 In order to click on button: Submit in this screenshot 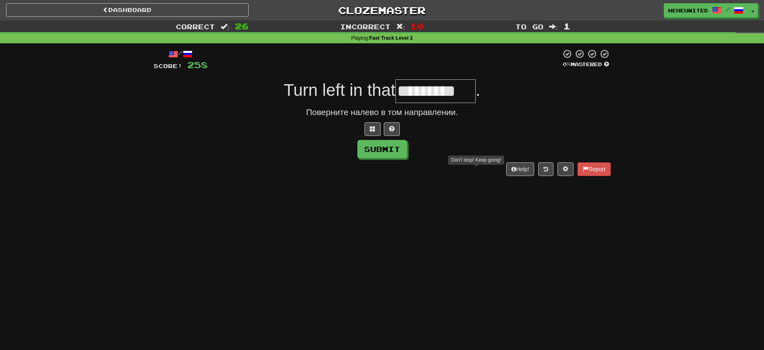, I will do `click(382, 149)`.